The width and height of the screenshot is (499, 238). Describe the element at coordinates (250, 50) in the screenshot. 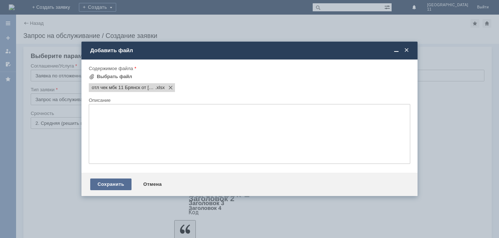

I see `div: Добавить файл` at that location.